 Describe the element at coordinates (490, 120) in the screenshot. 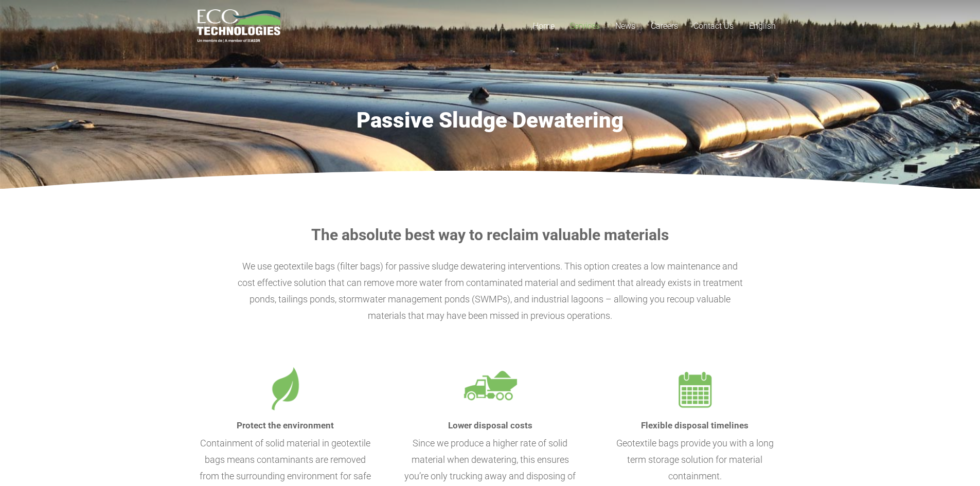

I see `h1: Passive Sludge Dewatering` at that location.